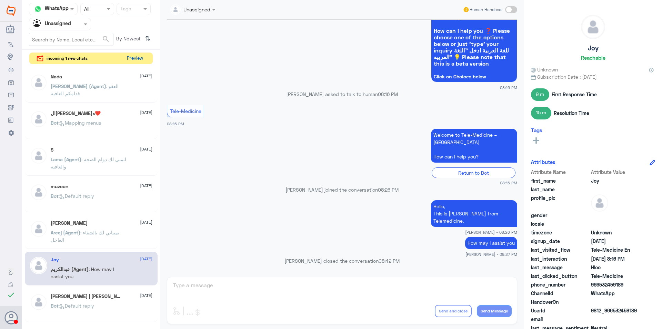  Describe the element at coordinates (86, 296) in the screenshot. I see `h5: Ahmed Naji | احمد ناجي` at that location.